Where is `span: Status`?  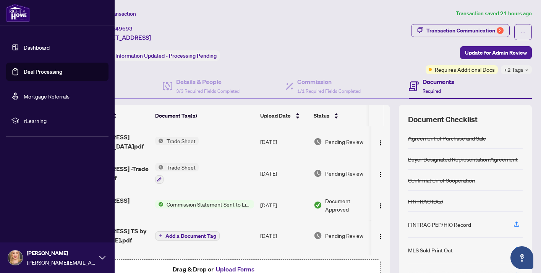
span: Status is located at coordinates (322, 116).